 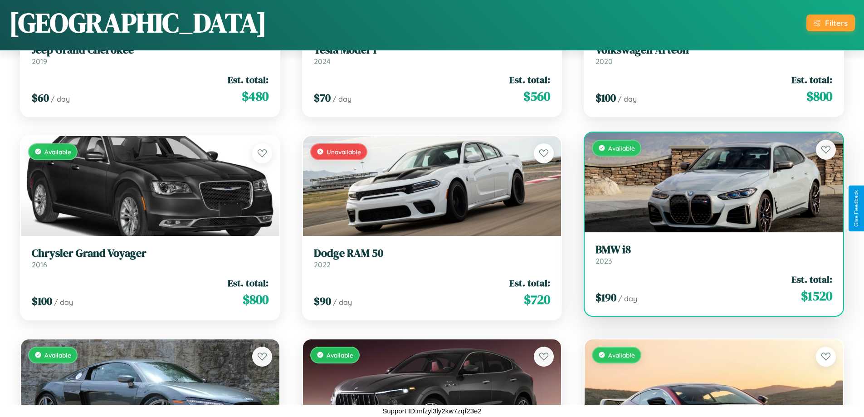 I want to click on h3: Jeep Grand Cherokee, so click(x=150, y=50).